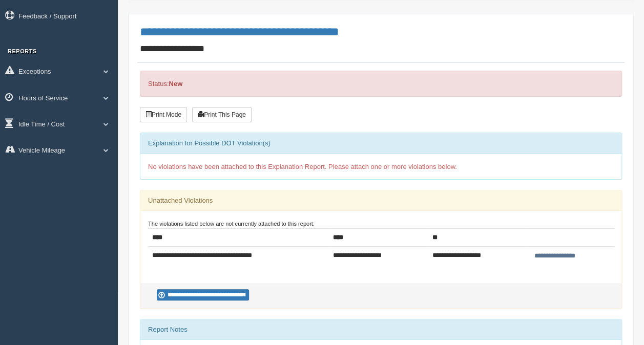 This screenshot has width=644, height=345. What do you see at coordinates (163, 115) in the screenshot?
I see `button: Print Mode` at bounding box center [163, 115].